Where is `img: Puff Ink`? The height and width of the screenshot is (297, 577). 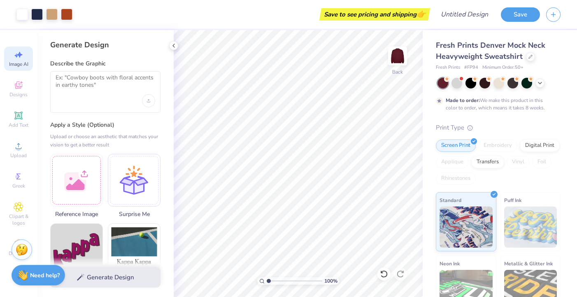 img: Puff Ink is located at coordinates (531, 227).